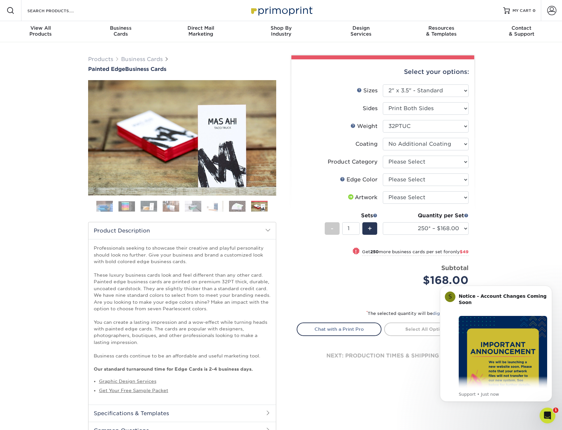 This screenshot has height=430, width=562. Describe the element at coordinates (352, 162) in the screenshot. I see `div: Product Category` at that location.